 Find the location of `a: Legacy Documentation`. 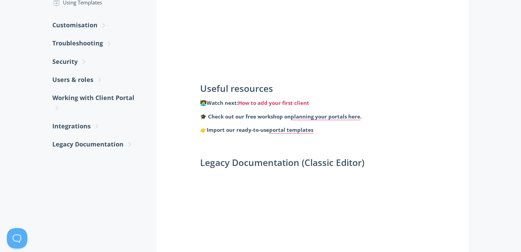

a: Legacy Documentation is located at coordinates (98, 144).